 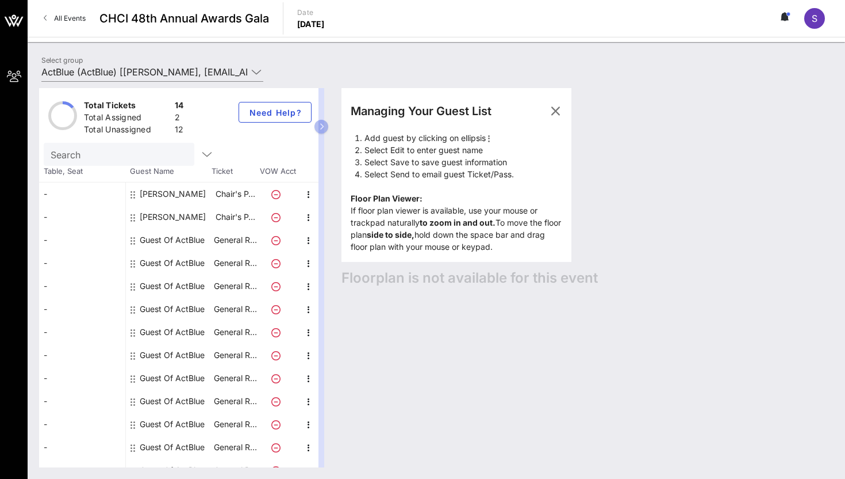 I want to click on span: All Events, so click(x=70, y=18).